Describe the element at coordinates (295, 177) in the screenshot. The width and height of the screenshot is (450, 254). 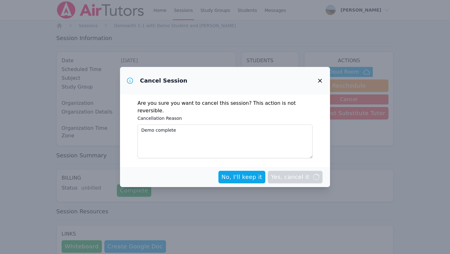
I see `button: Yes, cancel it` at that location.